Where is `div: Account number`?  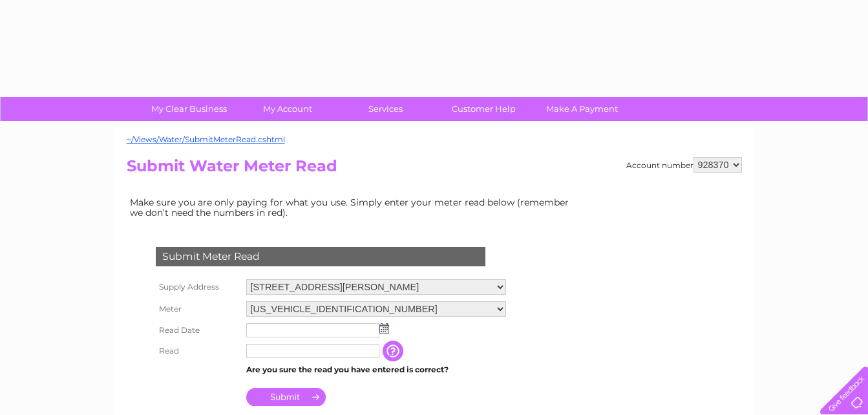
div: Account number is located at coordinates (684, 165).